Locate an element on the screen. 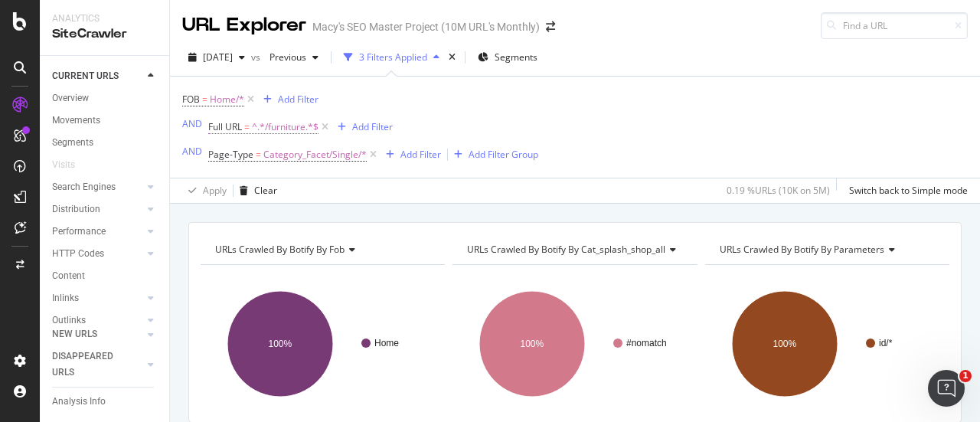  span: 2025 Sep. 4th is located at coordinates (217, 56).